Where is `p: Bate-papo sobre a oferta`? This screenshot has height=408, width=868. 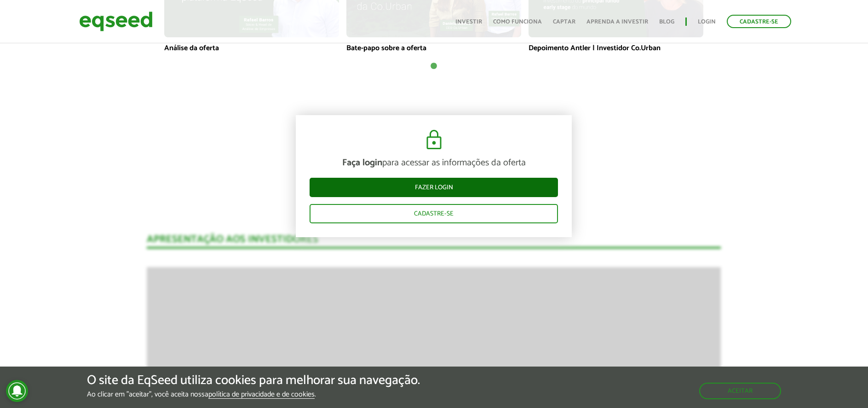
p: Bate-papo sobre a oferta is located at coordinates (434, 48).